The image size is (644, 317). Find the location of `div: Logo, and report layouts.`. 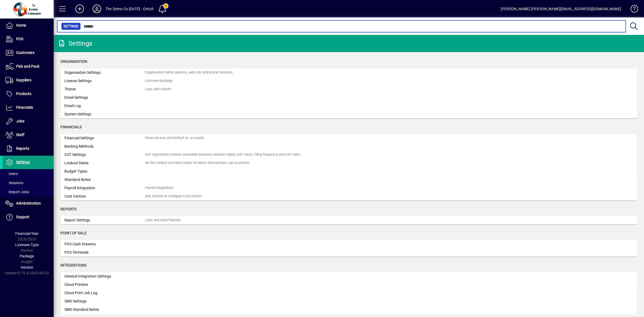

div: Logo, and report layouts. is located at coordinates (163, 220).